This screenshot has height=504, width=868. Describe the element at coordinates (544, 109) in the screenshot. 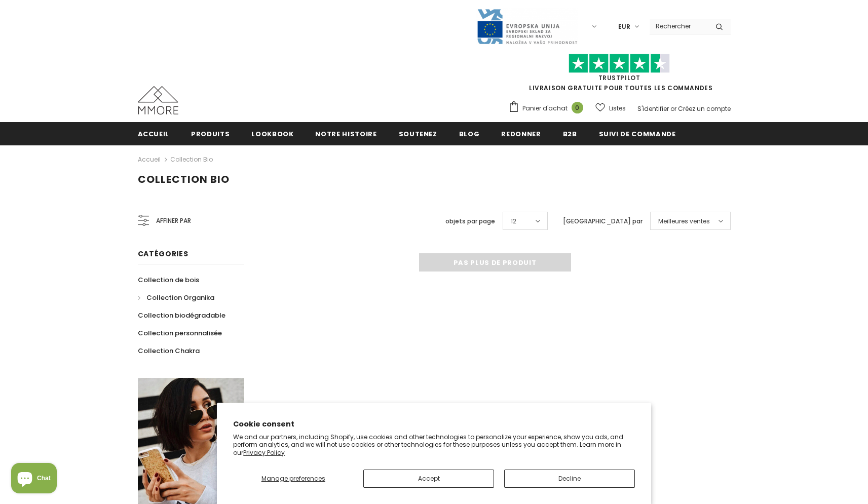

I see `span: Panier d'achat` at that location.